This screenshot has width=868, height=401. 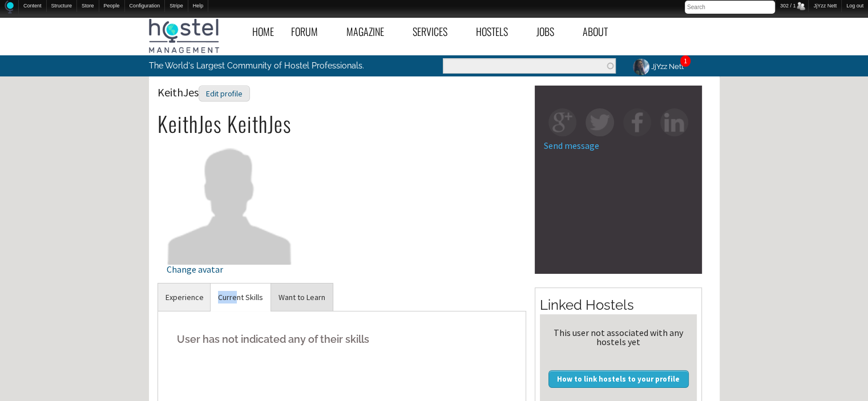 What do you see at coordinates (341, 124) in the screenshot?
I see `h2: KeithJes KeithJes` at bounding box center [341, 124].